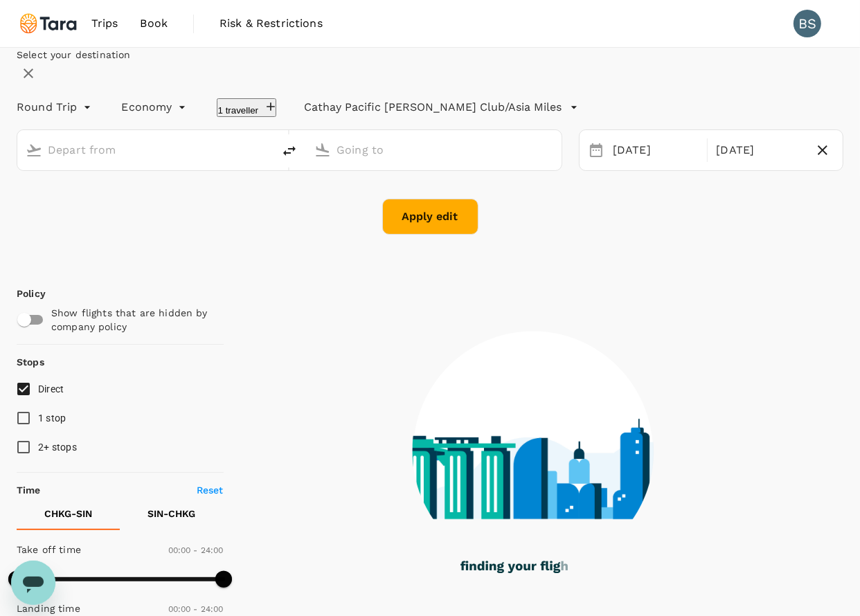 Image resolution: width=860 pixels, height=616 pixels. Describe the element at coordinates (105, 24) in the screenshot. I see `span: Trips` at that location.